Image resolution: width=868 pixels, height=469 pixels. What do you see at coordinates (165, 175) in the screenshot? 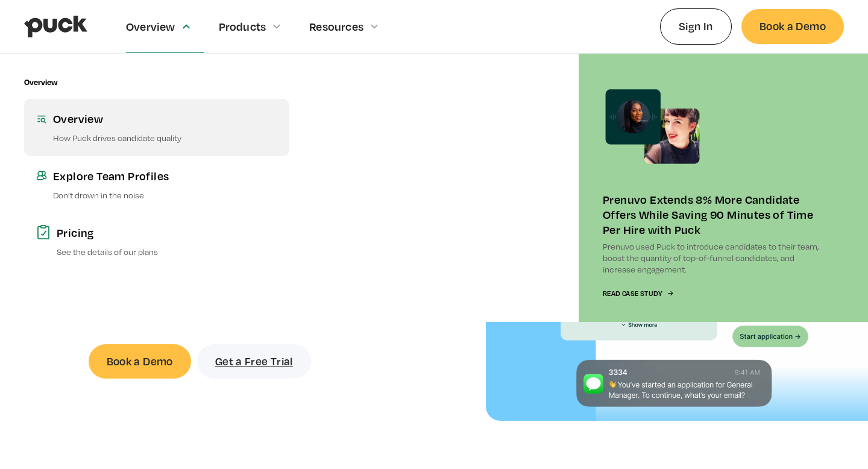
I see `div: Explore Team Profiles` at bounding box center [165, 175].